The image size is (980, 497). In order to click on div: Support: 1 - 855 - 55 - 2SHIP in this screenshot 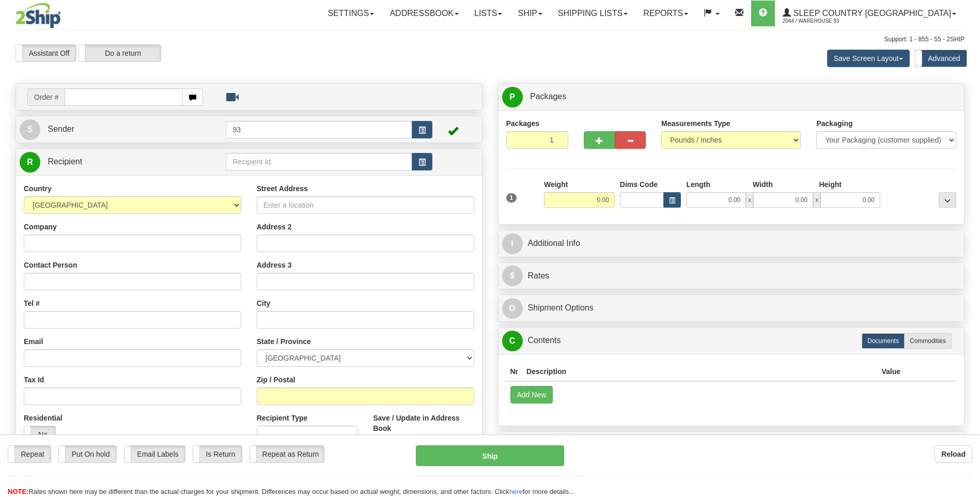, I will do `click(490, 39)`.